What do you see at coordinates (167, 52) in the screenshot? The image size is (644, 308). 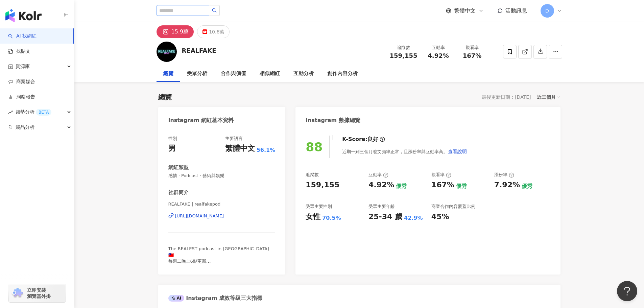 I see `img: KOL Avatar` at bounding box center [167, 52].